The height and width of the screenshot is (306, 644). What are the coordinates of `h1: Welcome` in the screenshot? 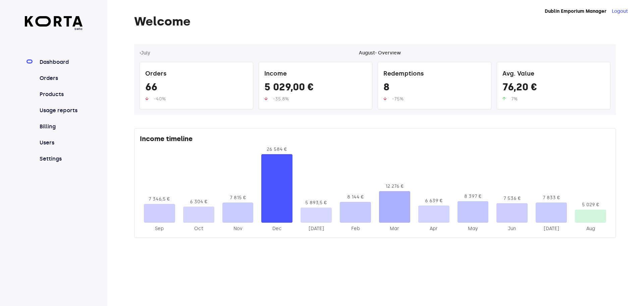 It's located at (375, 21).